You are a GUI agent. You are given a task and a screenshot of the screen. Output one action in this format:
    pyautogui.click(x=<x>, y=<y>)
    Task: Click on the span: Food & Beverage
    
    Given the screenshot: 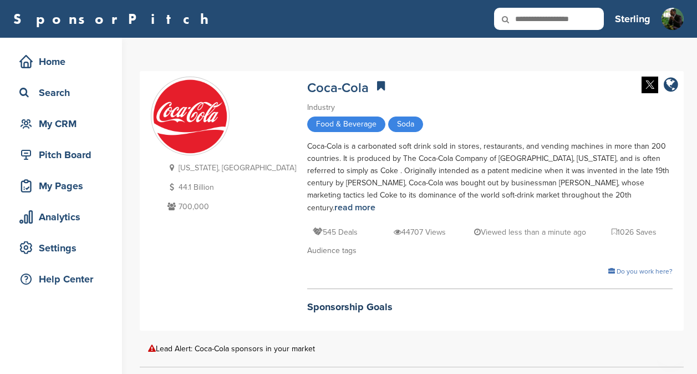 What is the action you would take?
    pyautogui.click(x=346, y=124)
    